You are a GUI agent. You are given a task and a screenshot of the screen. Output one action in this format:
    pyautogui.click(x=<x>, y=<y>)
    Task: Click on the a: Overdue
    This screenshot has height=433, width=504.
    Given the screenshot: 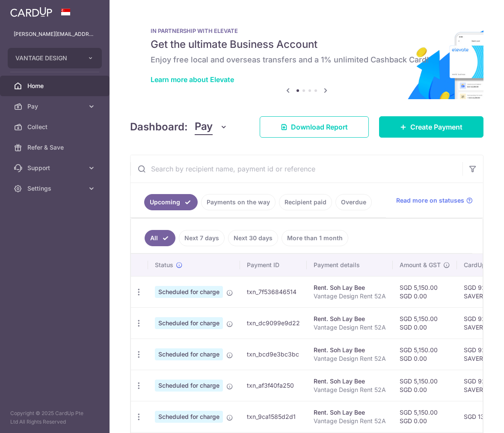 What is the action you would take?
    pyautogui.click(x=353, y=202)
    